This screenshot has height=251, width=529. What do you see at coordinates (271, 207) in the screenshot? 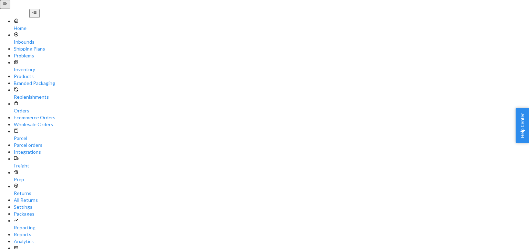
I see `div: Settings` at bounding box center [271, 207].